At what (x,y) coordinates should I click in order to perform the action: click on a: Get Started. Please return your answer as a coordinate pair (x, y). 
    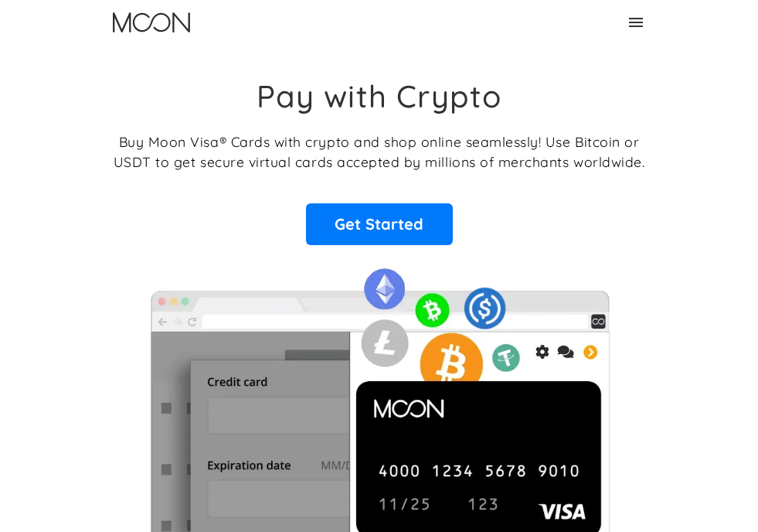
    Looking at the image, I should click on (379, 224).